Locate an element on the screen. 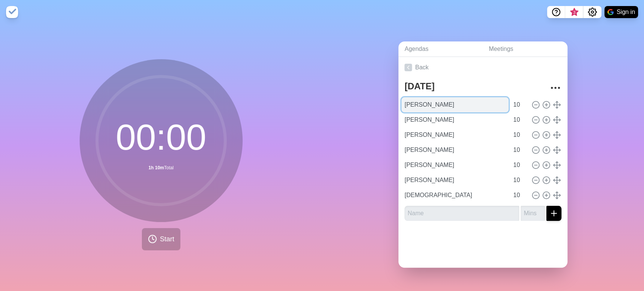 The image size is (644, 291). span: 3 is located at coordinates (574, 12).